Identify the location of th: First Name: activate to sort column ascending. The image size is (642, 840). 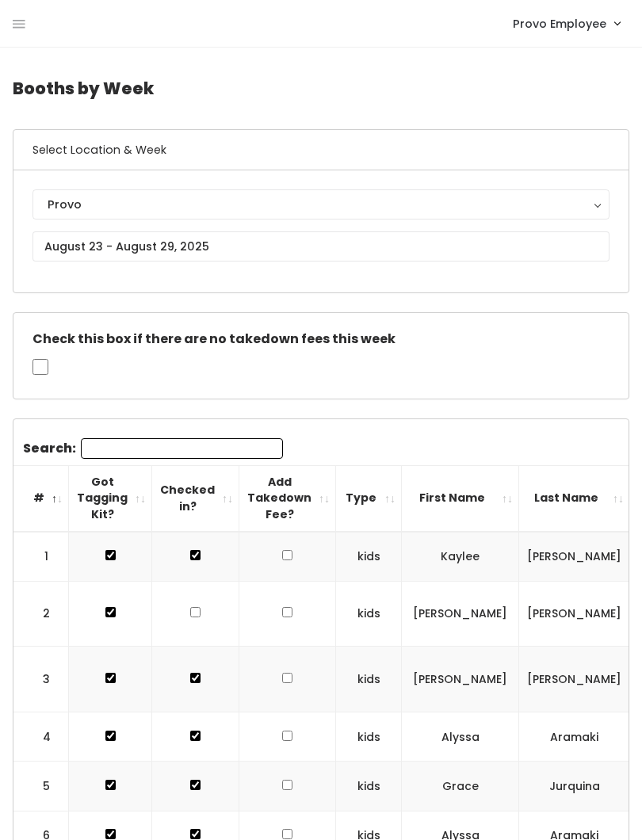
(461, 498).